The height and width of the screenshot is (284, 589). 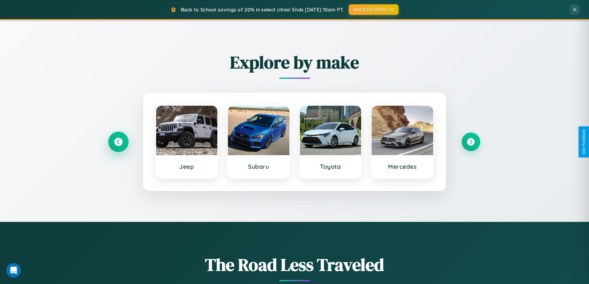 I want to click on div: Open Intercom Messenger, so click(x=14, y=270).